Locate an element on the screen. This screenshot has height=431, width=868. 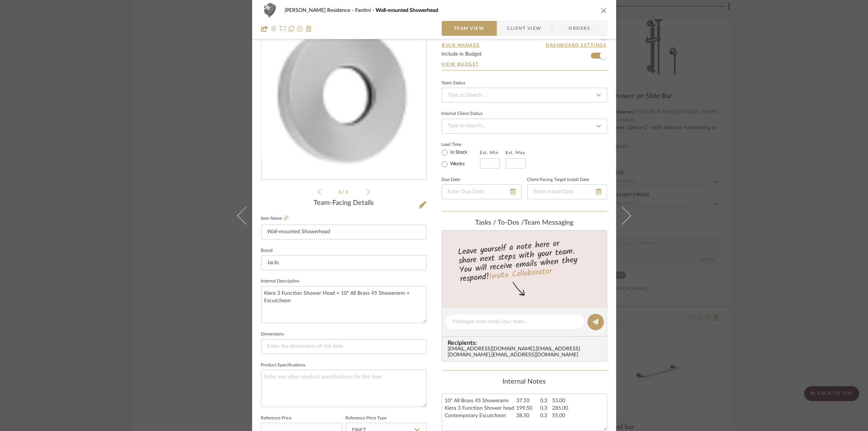
label: Brand is located at coordinates (267, 251).